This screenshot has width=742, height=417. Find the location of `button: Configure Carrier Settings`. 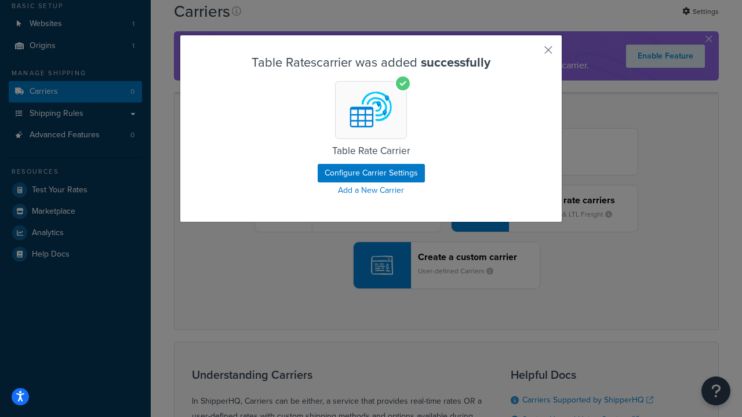

button: Configure Carrier Settings is located at coordinates (371, 173).